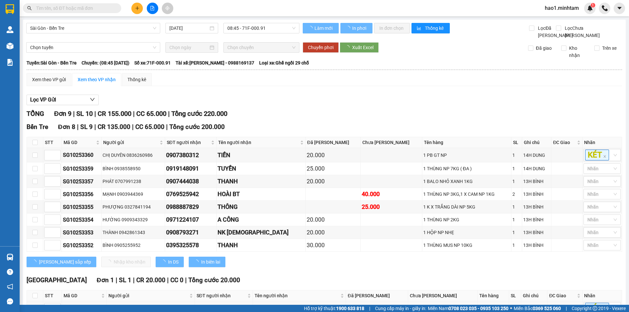 The height and width of the screenshot is (312, 629). Describe the element at coordinates (578, 52) in the screenshot. I see `span: Kho nhận` at that location.